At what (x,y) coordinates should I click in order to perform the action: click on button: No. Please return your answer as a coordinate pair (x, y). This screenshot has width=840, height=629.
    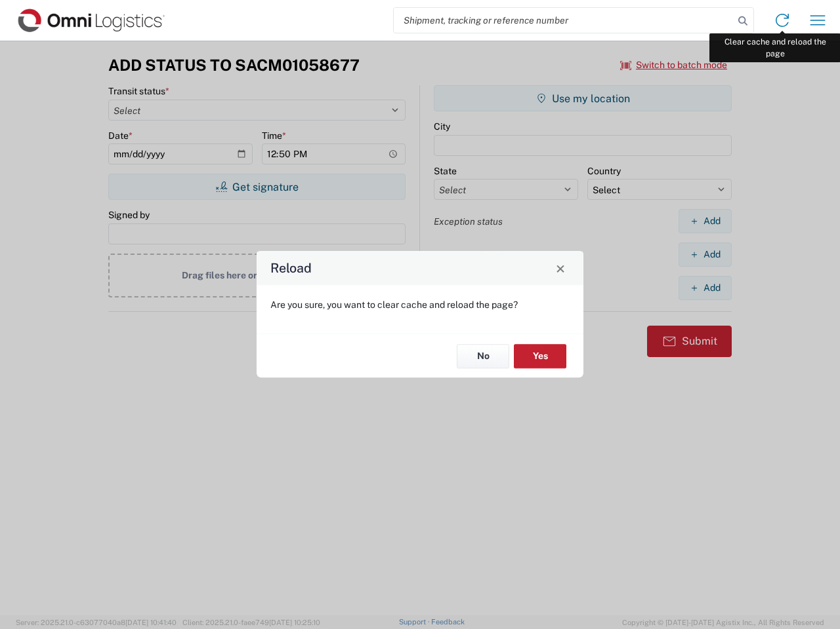
    Looking at the image, I should click on (483, 356).